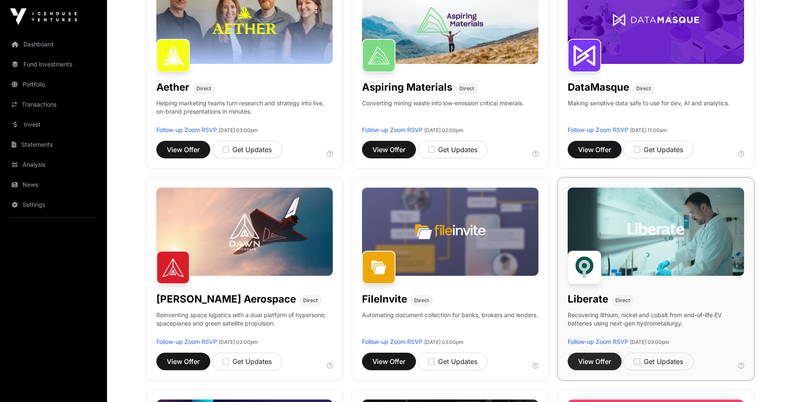  Describe the element at coordinates (53, 44) in the screenshot. I see `a: Dashboard` at that location.